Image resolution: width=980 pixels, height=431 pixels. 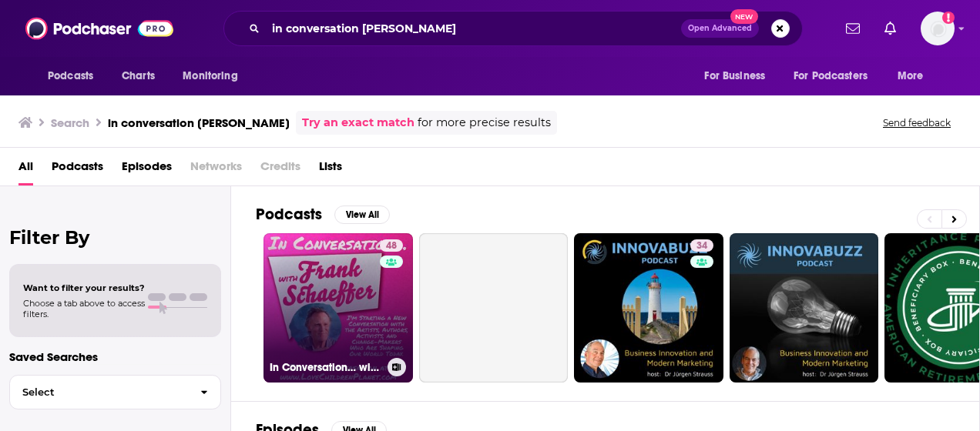 I want to click on span: 34, so click(x=702, y=247).